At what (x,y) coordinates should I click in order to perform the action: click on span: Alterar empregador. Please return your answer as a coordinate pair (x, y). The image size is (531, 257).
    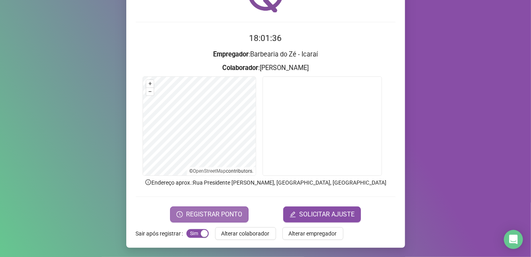
    Looking at the image, I should click on (312, 234).